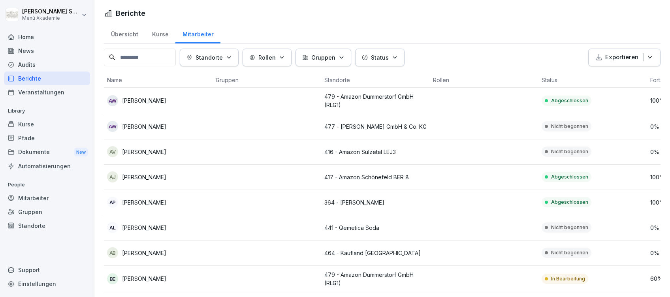 This screenshot has width=670, height=297. I want to click on th: Rollen, so click(484, 80).